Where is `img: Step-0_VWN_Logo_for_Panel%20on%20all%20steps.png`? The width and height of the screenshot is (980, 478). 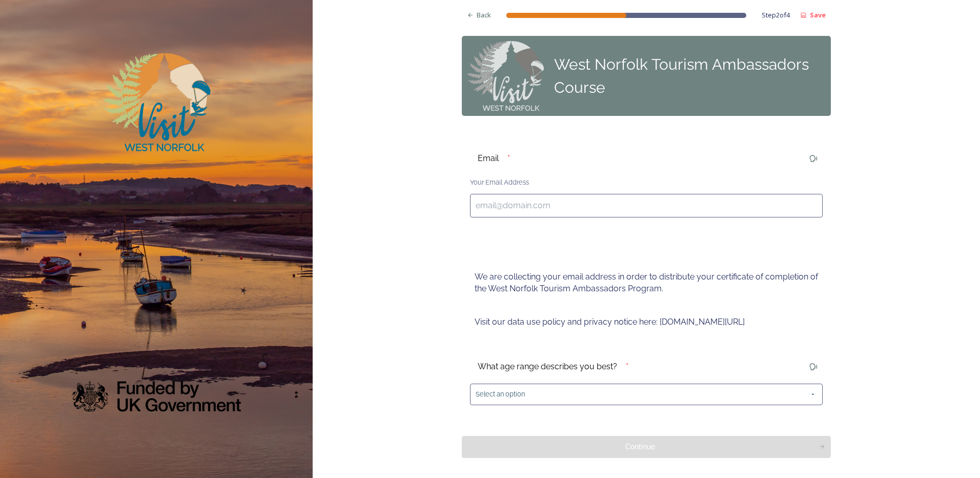 img: Step-0_VWN_Logo_for_Panel%20on%20all%20steps.png is located at coordinates (506, 76).